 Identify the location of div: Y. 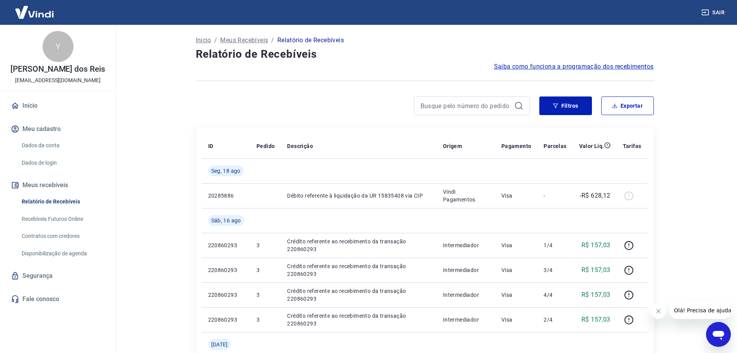
(58, 46).